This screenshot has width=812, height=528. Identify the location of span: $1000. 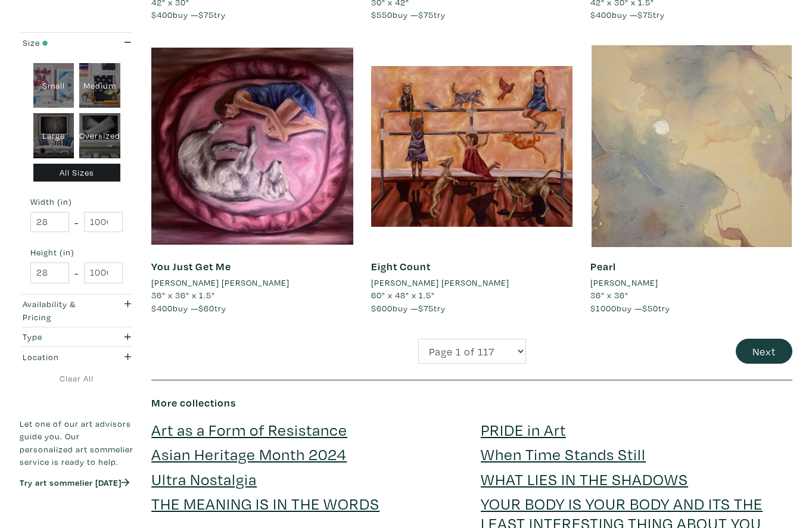
(604, 308).